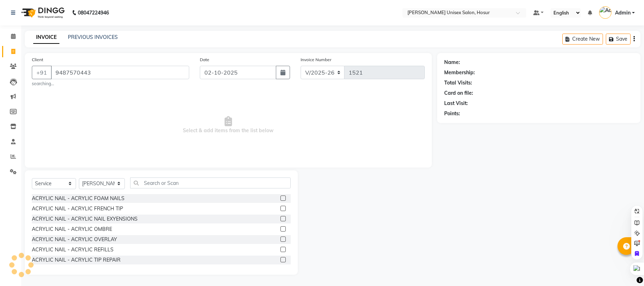  I want to click on img: Admin, so click(605, 12).